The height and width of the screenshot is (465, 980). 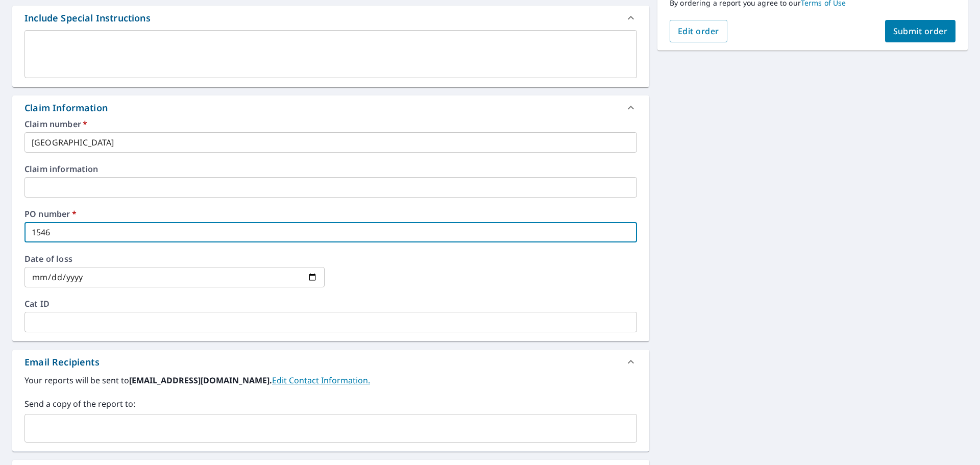 I want to click on label: Date of loss, so click(x=174, y=259).